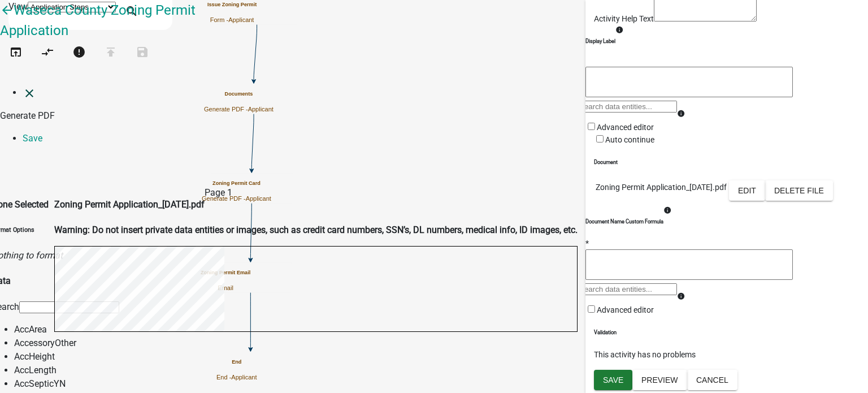  What do you see at coordinates (727, 332) in the screenshot?
I see `h6: Validation` at bounding box center [727, 332].